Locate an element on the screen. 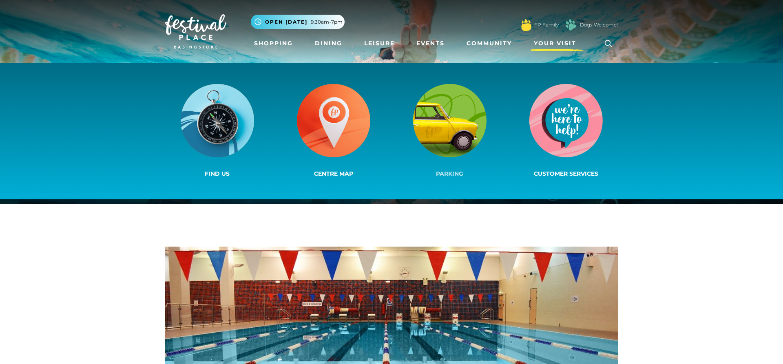 Image resolution: width=783 pixels, height=364 pixels. span: Your Visit is located at coordinates (555, 43).